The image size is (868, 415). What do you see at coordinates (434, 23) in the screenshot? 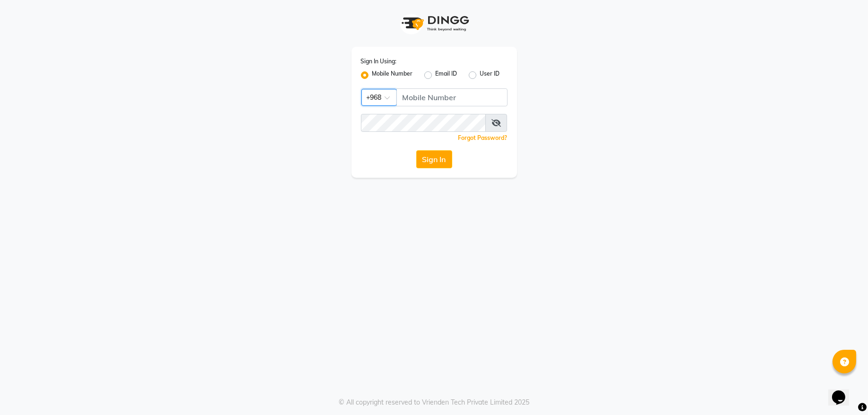
I see `img: logo1.svg` at bounding box center [434, 23].